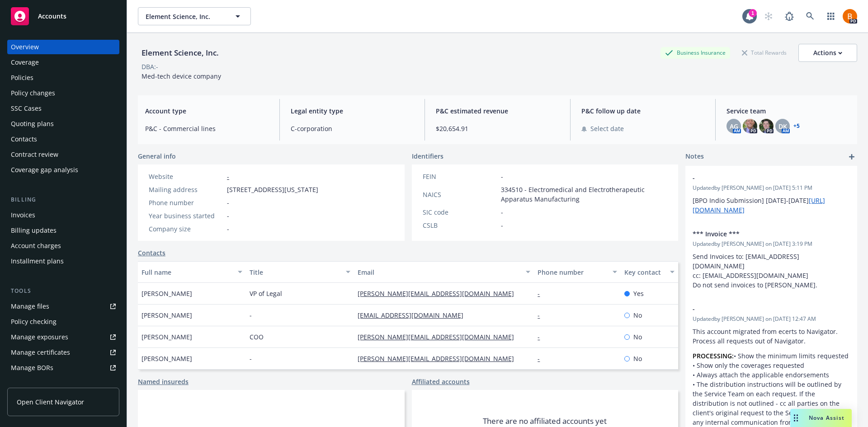  Describe the element at coordinates (638, 293) in the screenshot. I see `span: Yes` at that location.